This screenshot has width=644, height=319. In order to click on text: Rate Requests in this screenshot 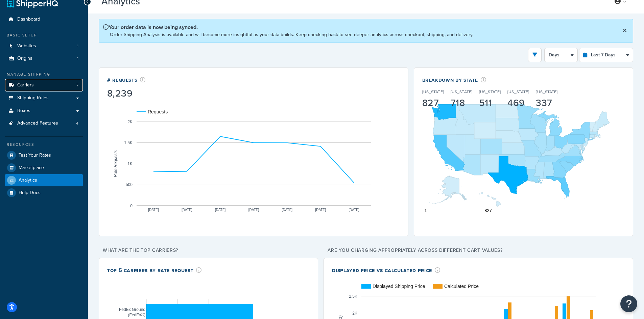, I will do `click(115, 164)`.